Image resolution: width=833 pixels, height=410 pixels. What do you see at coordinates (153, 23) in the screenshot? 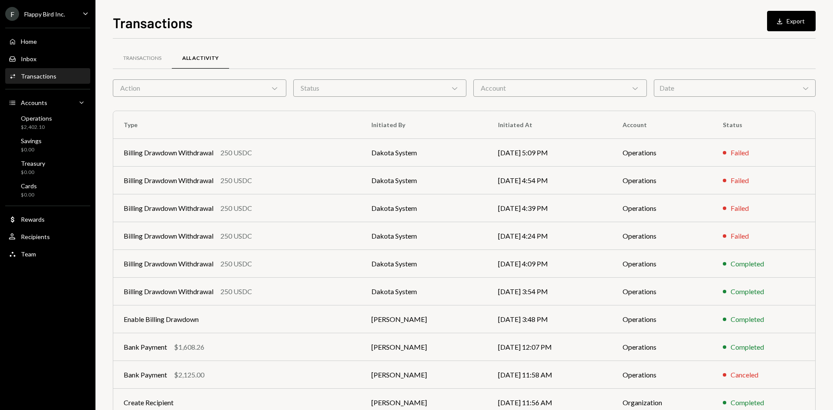
I see `h1: Transactions` at bounding box center [153, 23].